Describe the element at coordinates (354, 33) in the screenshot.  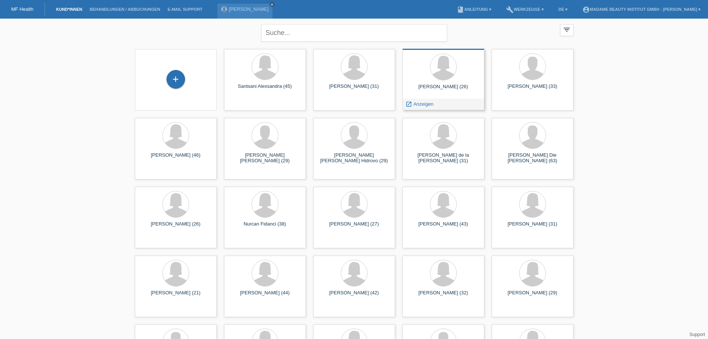
I see `input: Suche...` at that location.